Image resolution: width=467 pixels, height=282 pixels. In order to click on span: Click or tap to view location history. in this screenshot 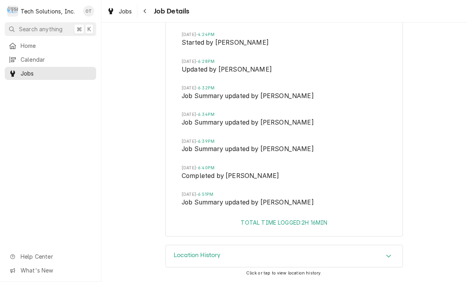, I will do `click(284, 273)`.